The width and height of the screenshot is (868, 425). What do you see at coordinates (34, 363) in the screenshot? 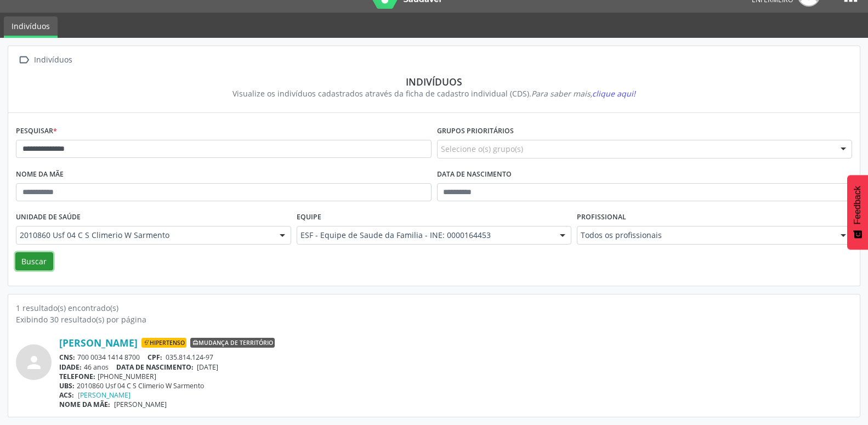
I see `i: person` at bounding box center [34, 363].